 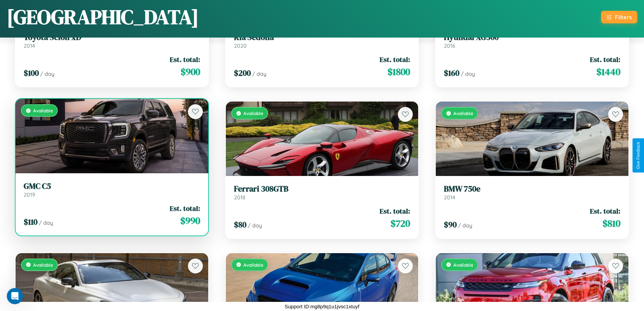 I want to click on span: $ 100, so click(x=31, y=73).